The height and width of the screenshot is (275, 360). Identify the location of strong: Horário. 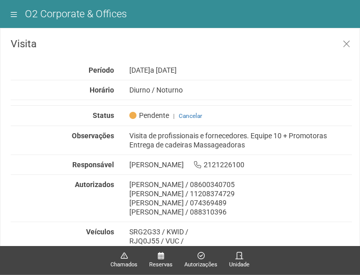
(102, 90).